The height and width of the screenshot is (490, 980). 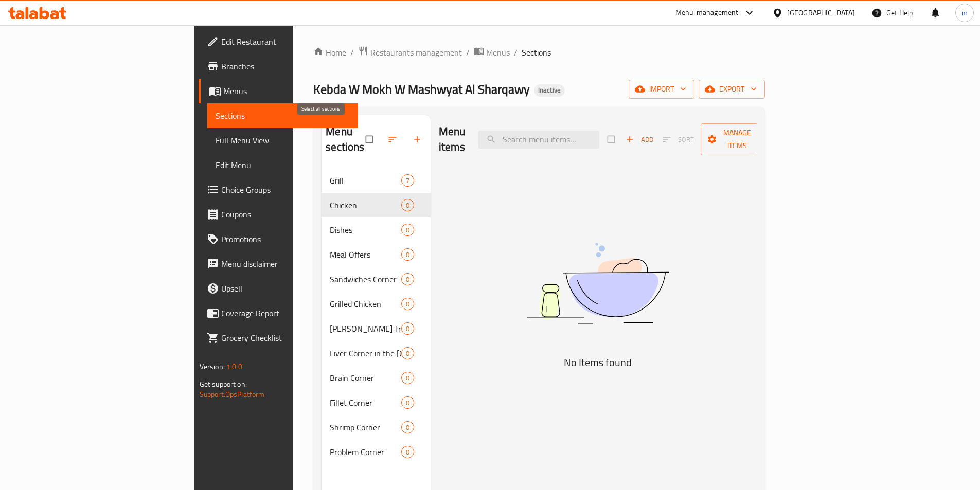 What do you see at coordinates (282, 116) in the screenshot?
I see `a: Sections` at bounding box center [282, 116].